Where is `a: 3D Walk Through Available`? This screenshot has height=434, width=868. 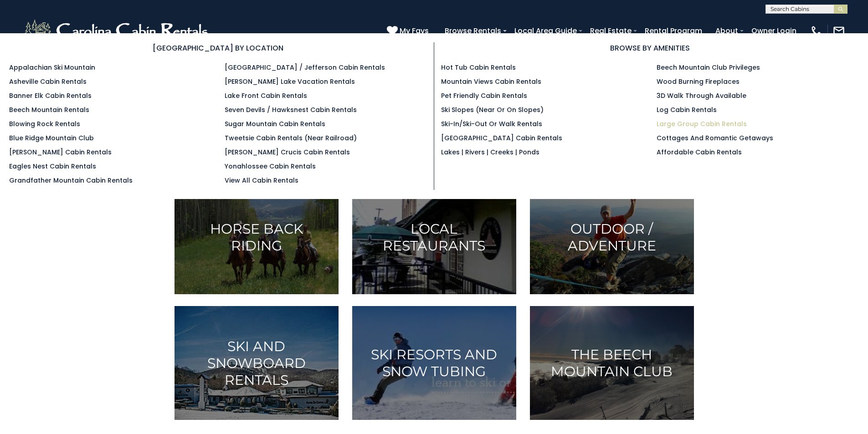
a: 3D Walk Through Available is located at coordinates (702, 96).